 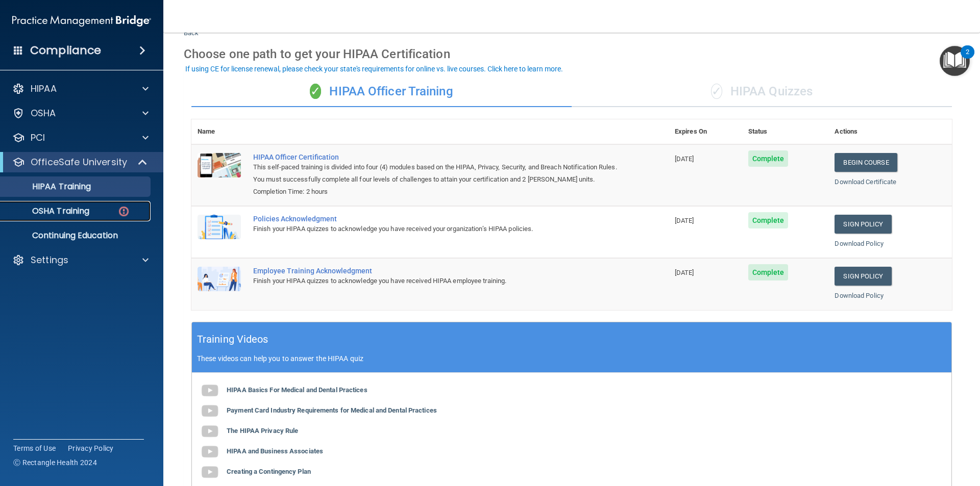 I want to click on b: Creating a Contingency Plan, so click(x=269, y=471).